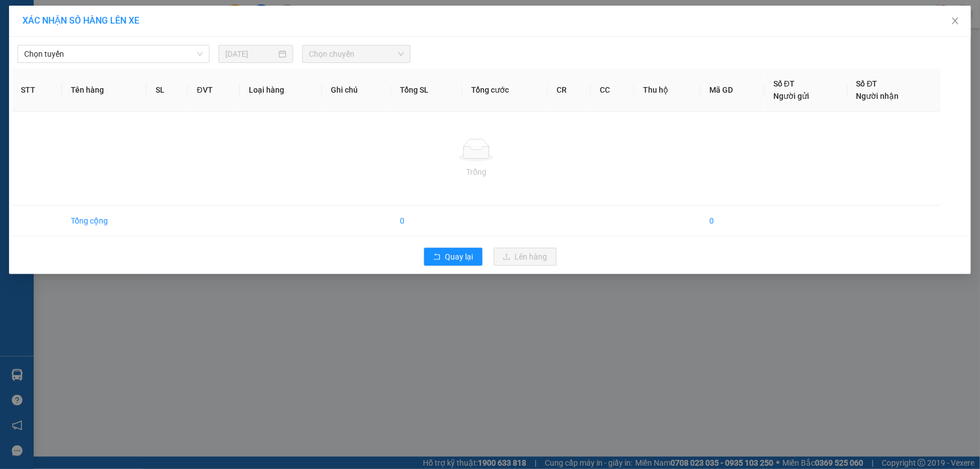  Describe the element at coordinates (213, 90) in the screenshot. I see `th: ĐVT` at that location.